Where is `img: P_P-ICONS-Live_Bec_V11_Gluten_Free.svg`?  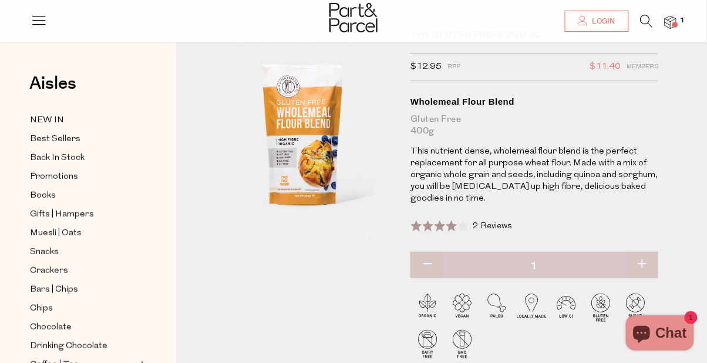 img: P_P-ICONS-Live_Bec_V11_Gluten_Free.svg is located at coordinates (601, 307).